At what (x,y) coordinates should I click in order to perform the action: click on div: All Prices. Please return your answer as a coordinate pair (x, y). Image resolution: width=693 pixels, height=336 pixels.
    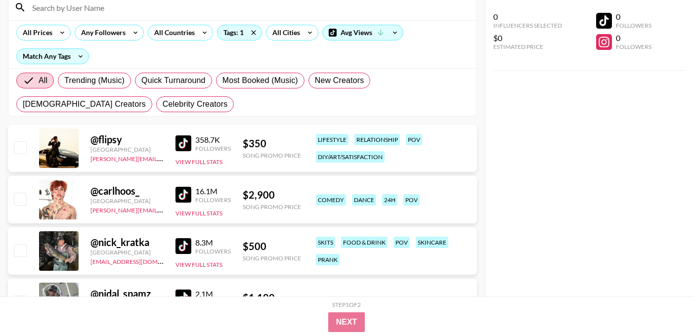
    Looking at the image, I should click on (36, 33).